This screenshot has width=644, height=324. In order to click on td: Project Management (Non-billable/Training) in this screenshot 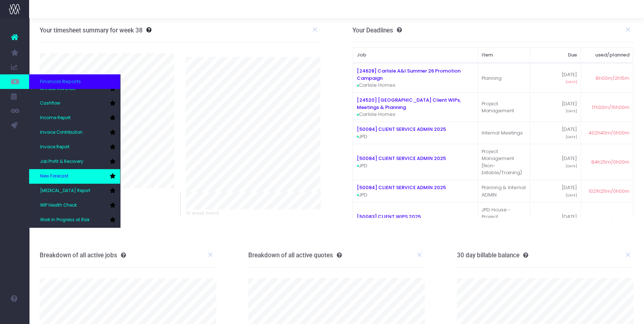, I will do `click(504, 162)`.